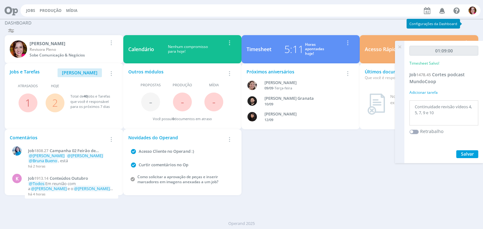 This screenshot has height=229, width=483. Describe the element at coordinates (293, 72) in the screenshot. I see `div: Próximos aniversários` at that location.